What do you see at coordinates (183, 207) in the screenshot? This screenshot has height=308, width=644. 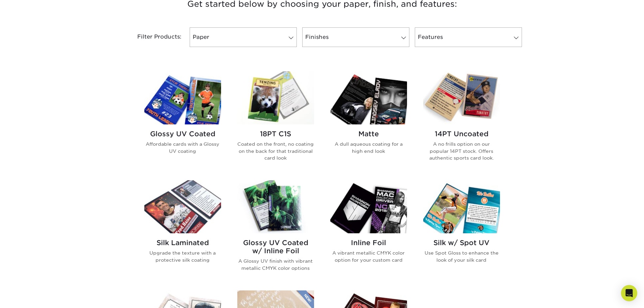 I see `img: Silk Laminated Trading Cards` at bounding box center [183, 207].